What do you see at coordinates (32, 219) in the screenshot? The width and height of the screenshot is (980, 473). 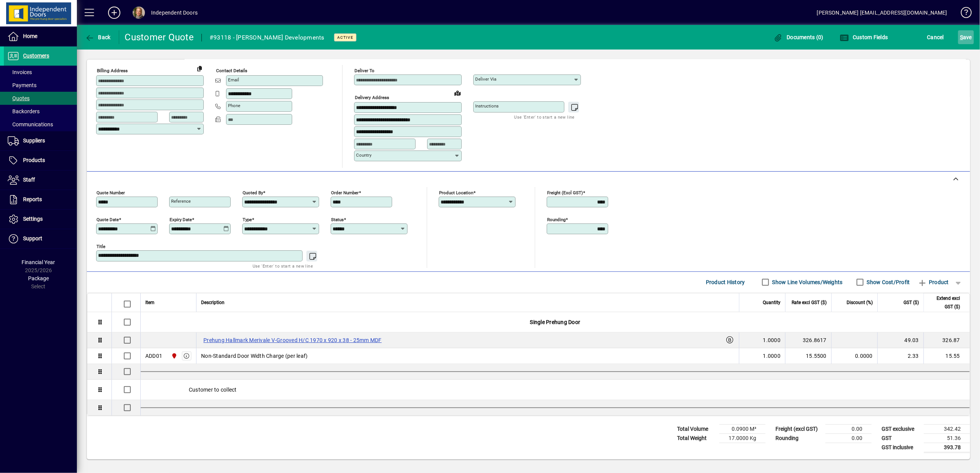 I see `span: Settings` at bounding box center [32, 219].